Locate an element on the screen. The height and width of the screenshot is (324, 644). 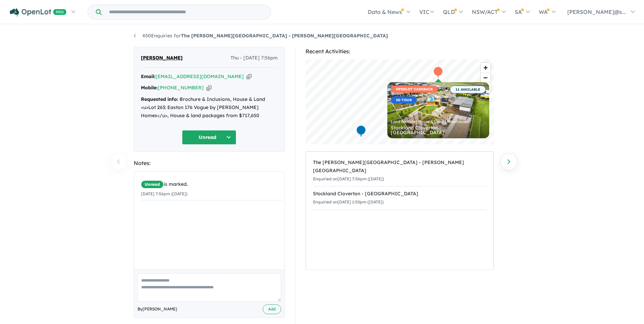
div: Notes: is located at coordinates (209, 163).